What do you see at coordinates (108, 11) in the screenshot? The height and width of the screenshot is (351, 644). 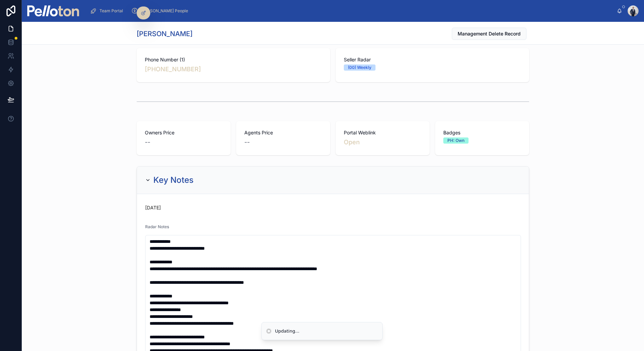 I see `a: Team Portal` at bounding box center [108, 11].